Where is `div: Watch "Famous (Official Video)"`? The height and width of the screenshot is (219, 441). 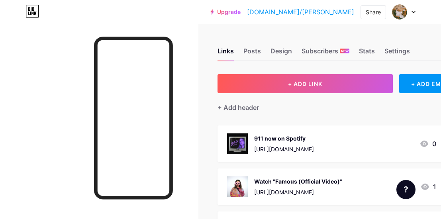 div: Watch "Famous (Official Video)" is located at coordinates (298, 181).